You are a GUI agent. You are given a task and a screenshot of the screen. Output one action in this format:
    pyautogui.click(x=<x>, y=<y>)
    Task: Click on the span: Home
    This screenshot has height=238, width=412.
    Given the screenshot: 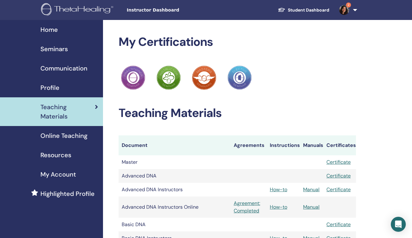 What is the action you would take?
    pyautogui.click(x=49, y=30)
    